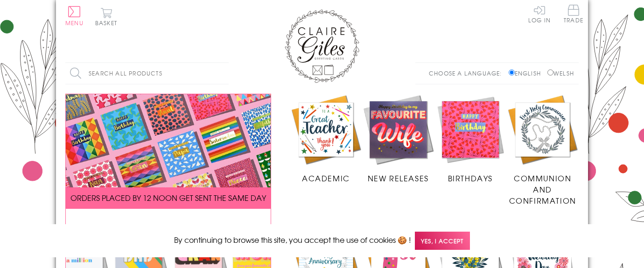  What do you see at coordinates (550, 72) in the screenshot?
I see `input: Welsh` at bounding box center [550, 72].